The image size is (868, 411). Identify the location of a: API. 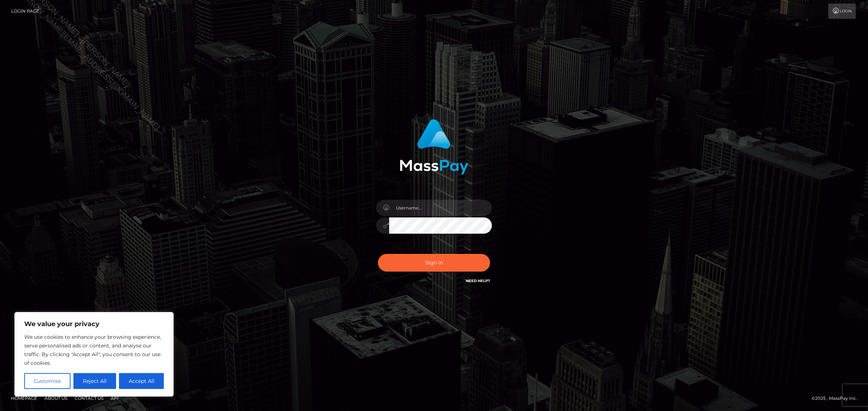
(115, 398).